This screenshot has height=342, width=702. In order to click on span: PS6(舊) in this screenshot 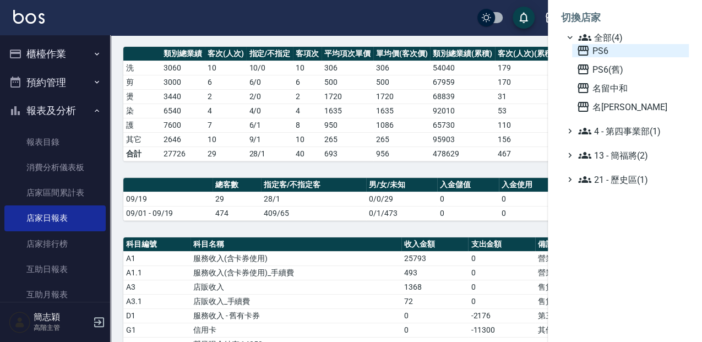, I will do `click(631, 69)`.